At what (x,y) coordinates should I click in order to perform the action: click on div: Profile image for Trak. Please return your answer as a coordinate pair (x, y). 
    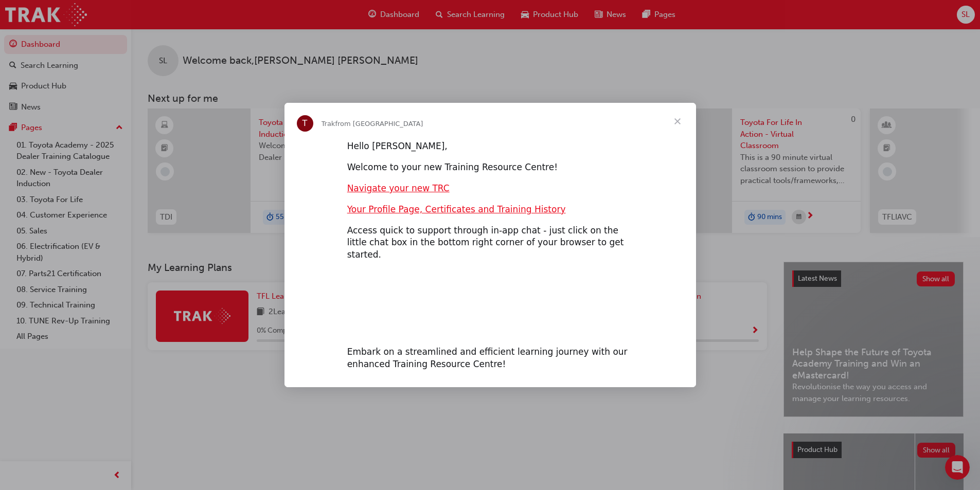
    Looking at the image, I should click on (305, 124).